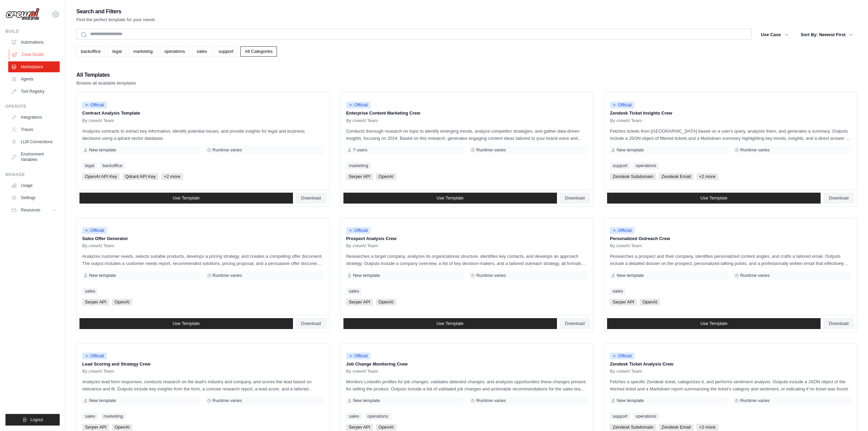  Describe the element at coordinates (32, 31) in the screenshot. I see `div: Build` at that location.